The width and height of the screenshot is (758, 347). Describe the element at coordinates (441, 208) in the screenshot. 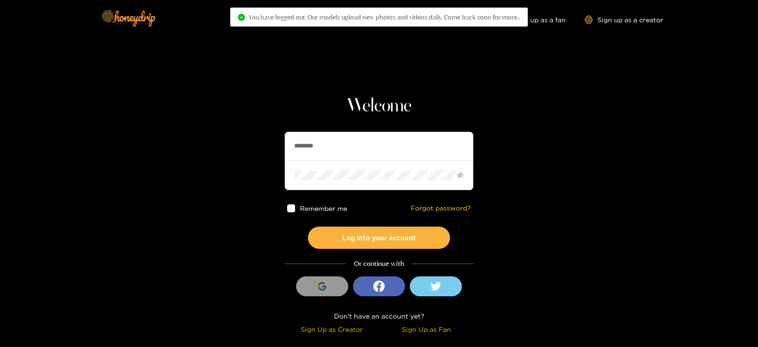

I see `a: Forgot password?` at that location.